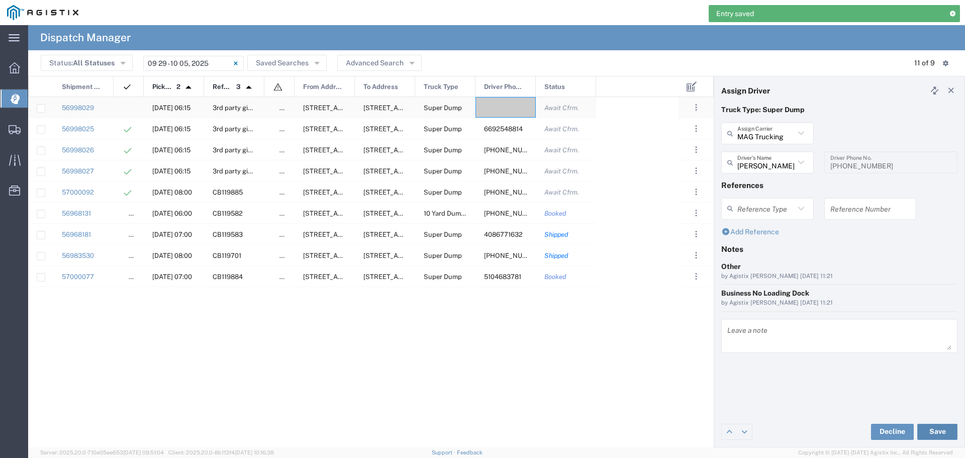 This screenshot has height=458, width=965. Describe the element at coordinates (249, 87) in the screenshot. I see `img: arrow-dropup.svg` at that location.